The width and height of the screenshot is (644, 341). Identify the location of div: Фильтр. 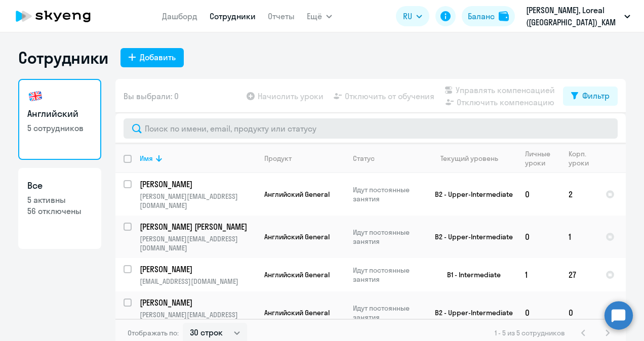
(596, 96).